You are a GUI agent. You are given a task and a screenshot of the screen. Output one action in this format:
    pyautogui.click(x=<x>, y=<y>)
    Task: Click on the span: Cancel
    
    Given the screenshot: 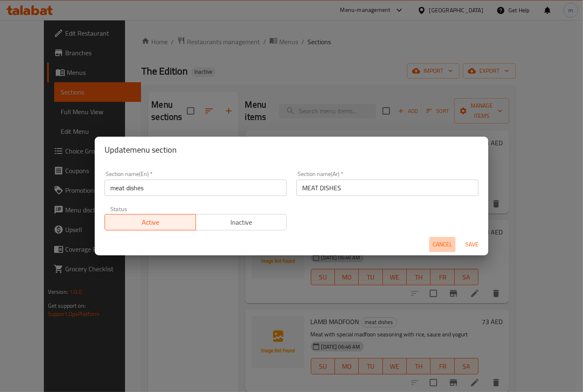 What is the action you would take?
    pyautogui.click(x=443, y=245)
    